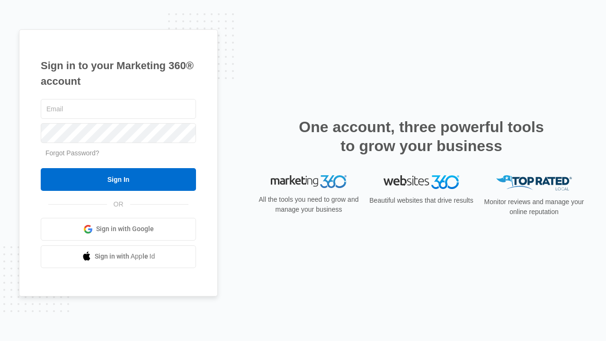  Describe the element at coordinates (125, 256) in the screenshot. I see `span: Sign in with Apple Id` at that location.